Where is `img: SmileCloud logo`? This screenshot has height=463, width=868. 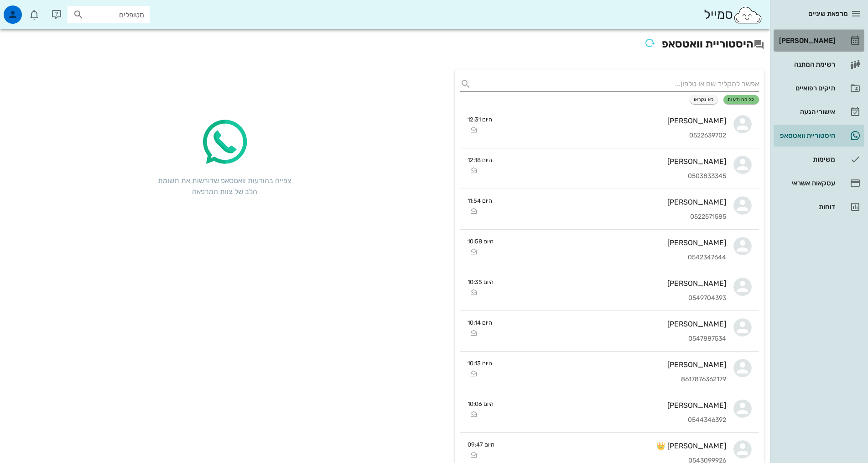
img: SmileCloud logo is located at coordinates (748, 15).